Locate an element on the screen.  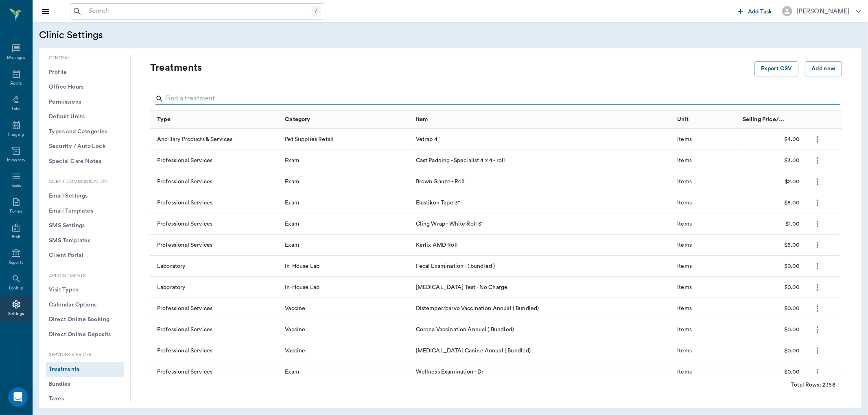
button: Direct Online Booking is located at coordinates (84, 319).